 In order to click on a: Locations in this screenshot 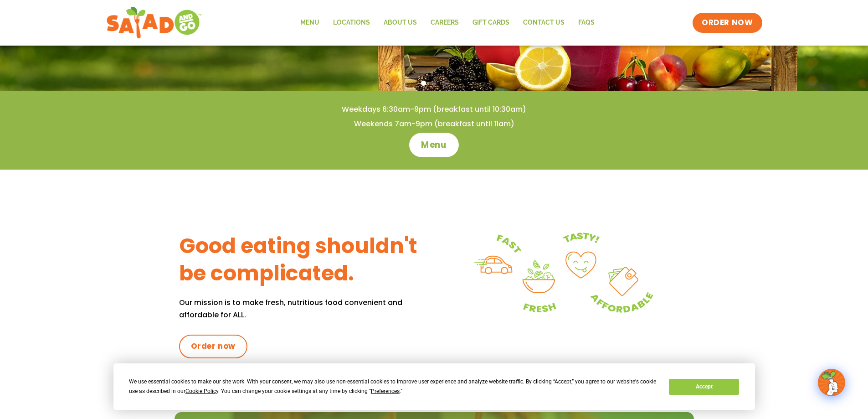, I will do `click(351, 23)`.